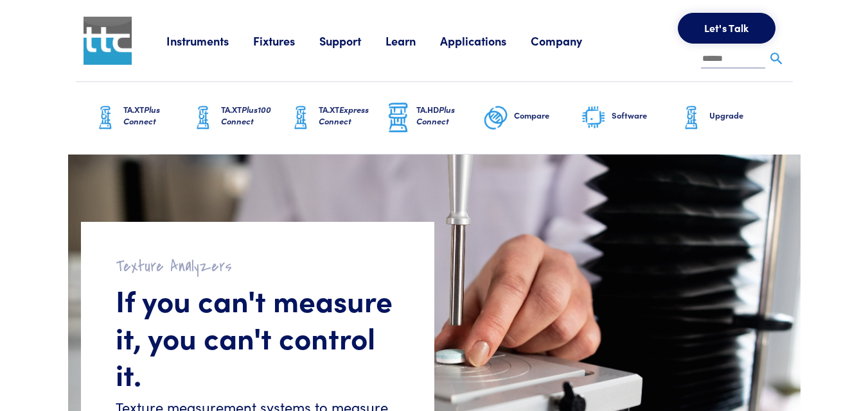 Image resolution: width=868 pixels, height=411 pixels. What do you see at coordinates (258, 337) in the screenshot?
I see `h1: If you can't measure it, you can't control it.` at bounding box center [258, 337].